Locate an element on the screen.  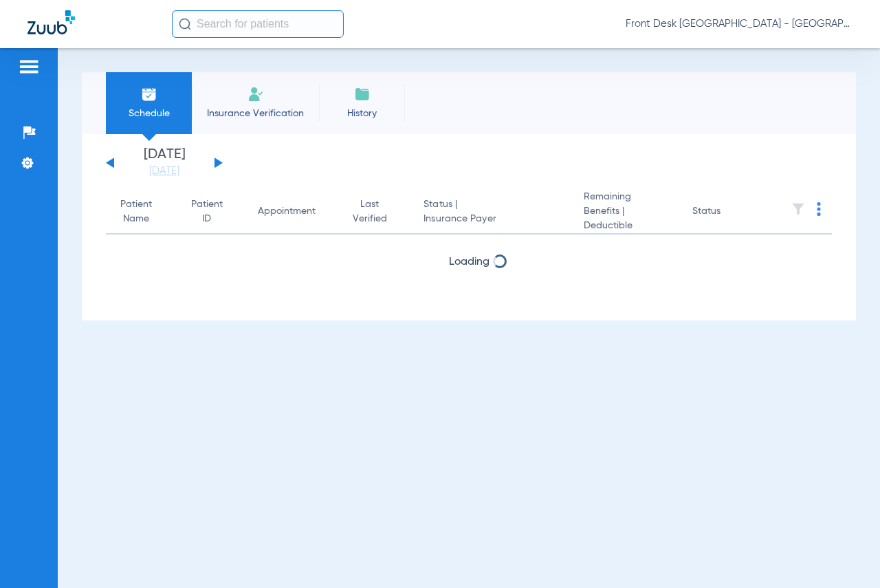
img: Search Icon is located at coordinates (185, 24).